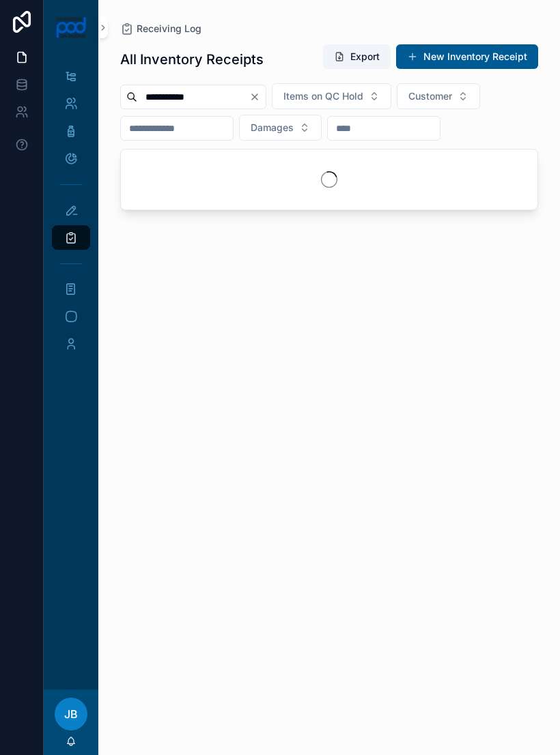  What do you see at coordinates (467, 57) in the screenshot?
I see `button: New Inventory Receipt` at bounding box center [467, 57].